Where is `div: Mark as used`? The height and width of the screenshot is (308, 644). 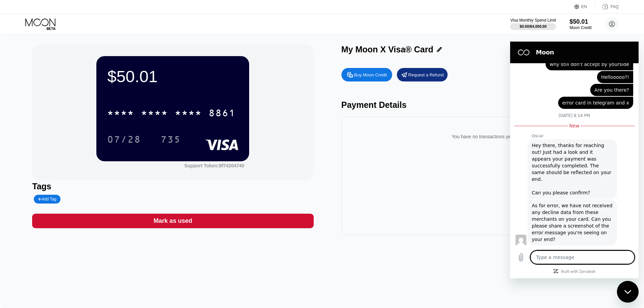 div: Mark as used is located at coordinates (173, 221).